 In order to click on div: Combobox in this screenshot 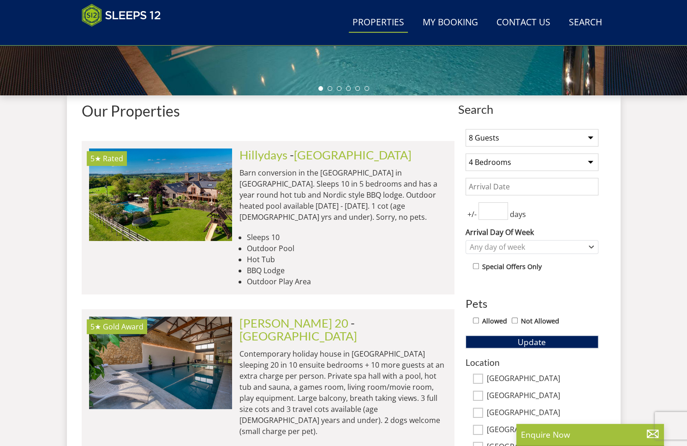, I will do `click(532, 247)`.